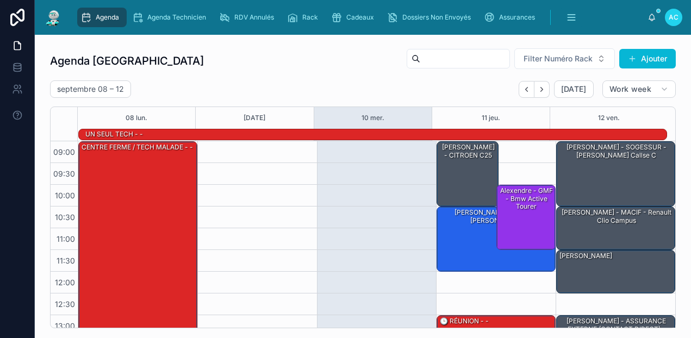 The height and width of the screenshot is (338, 691). What do you see at coordinates (647, 59) in the screenshot?
I see `a: Ajouter` at bounding box center [647, 59].